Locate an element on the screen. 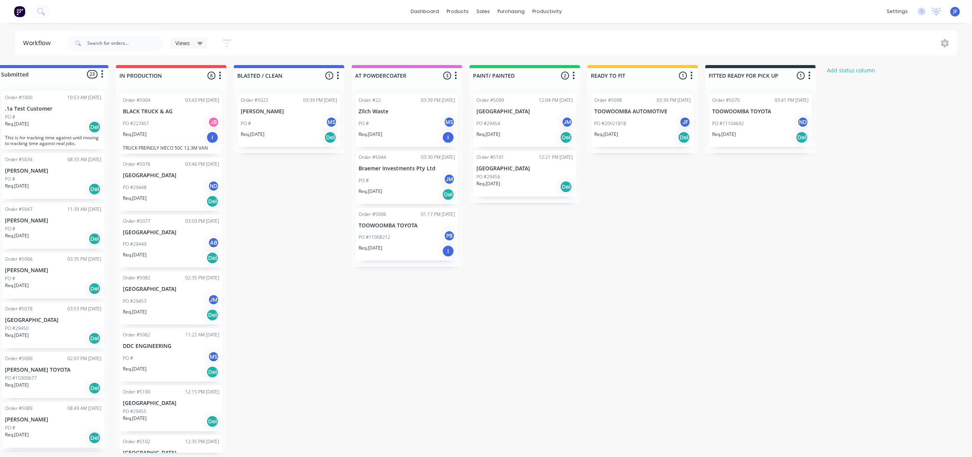 The width and height of the screenshot is (972, 457). div: Order #5101 is located at coordinates (490, 157).